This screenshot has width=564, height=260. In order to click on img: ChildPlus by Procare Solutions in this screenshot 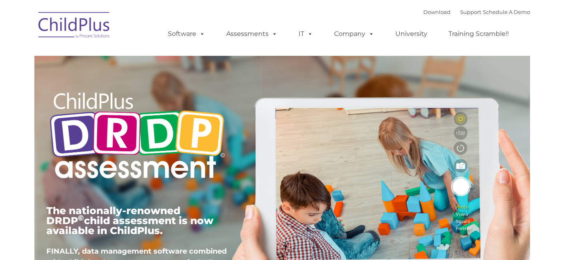, I will do `click(74, 26)`.